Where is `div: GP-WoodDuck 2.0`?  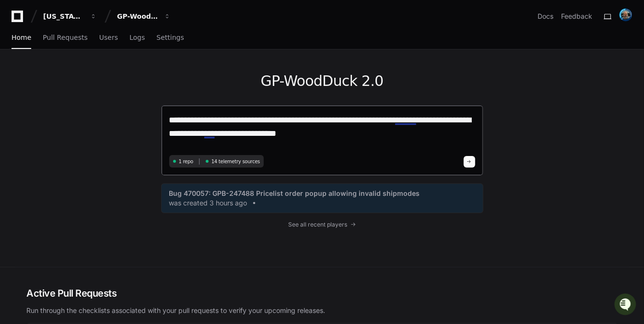 div: GP-WoodDuck 2.0 is located at coordinates (138, 16).